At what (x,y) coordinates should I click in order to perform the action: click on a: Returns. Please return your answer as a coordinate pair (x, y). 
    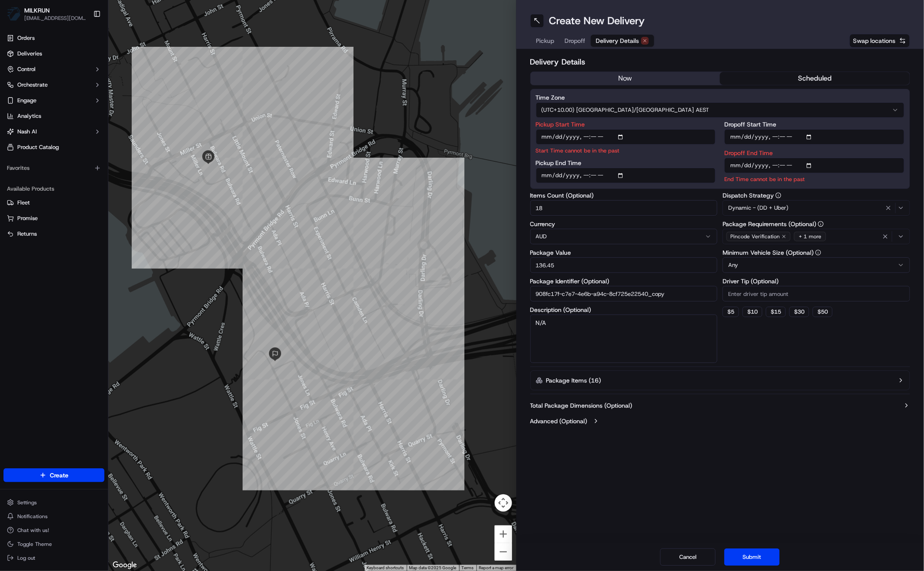
    Looking at the image, I should click on (54, 234).